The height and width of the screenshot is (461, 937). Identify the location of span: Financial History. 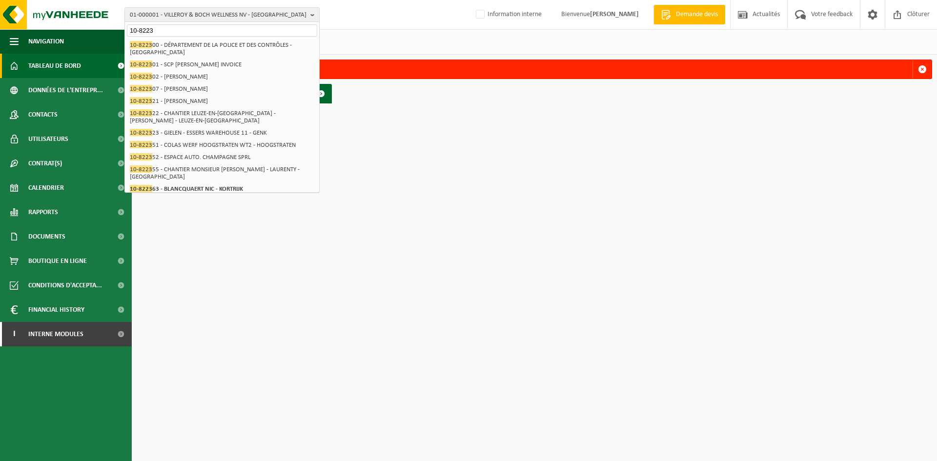
(56, 310).